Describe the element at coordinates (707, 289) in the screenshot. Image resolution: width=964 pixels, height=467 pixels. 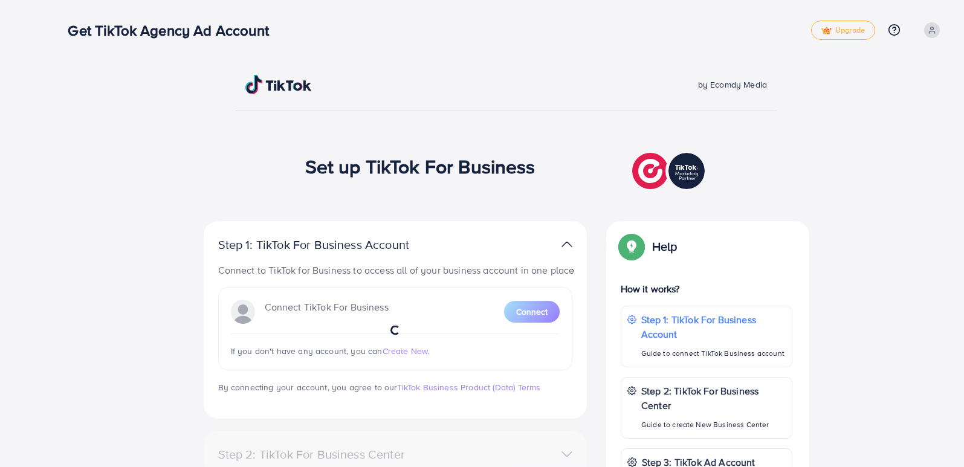
I see `p: How it works?` at that location.